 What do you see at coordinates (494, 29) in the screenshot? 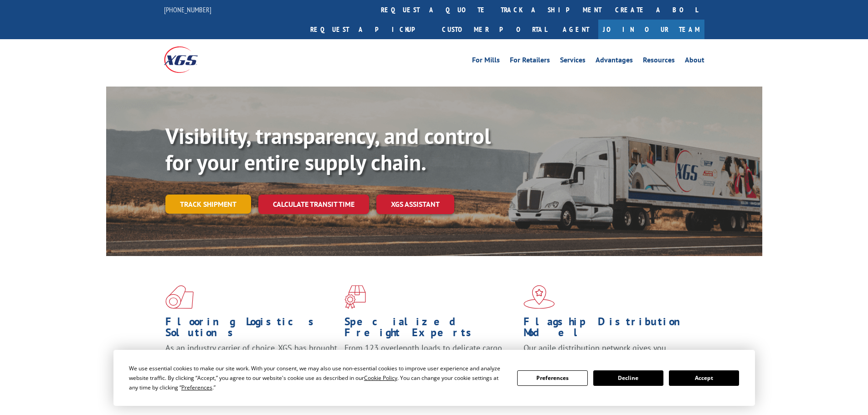
I see `a: Customer Portal` at bounding box center [494, 29].